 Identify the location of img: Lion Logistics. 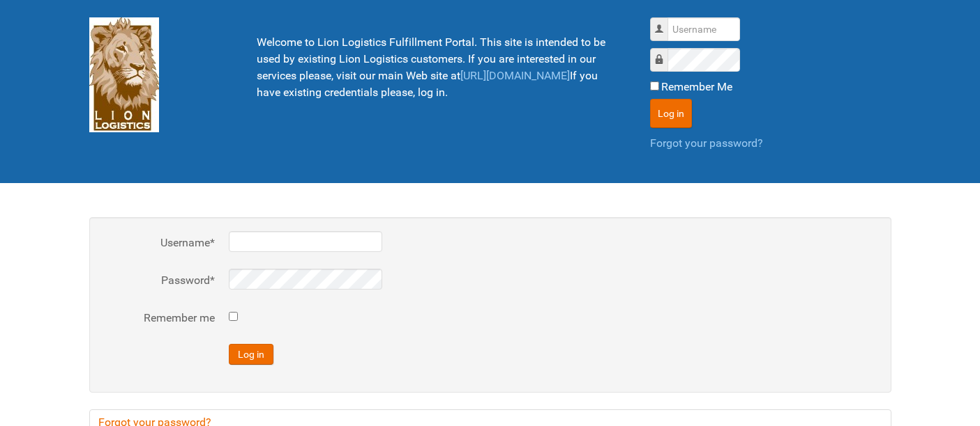
(124, 75).